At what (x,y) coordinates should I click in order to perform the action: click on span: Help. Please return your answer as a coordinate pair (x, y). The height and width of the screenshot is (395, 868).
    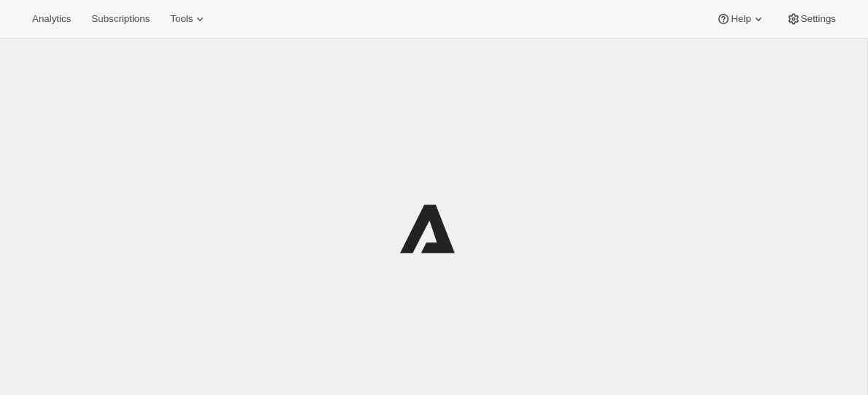
    Looking at the image, I should click on (740, 19).